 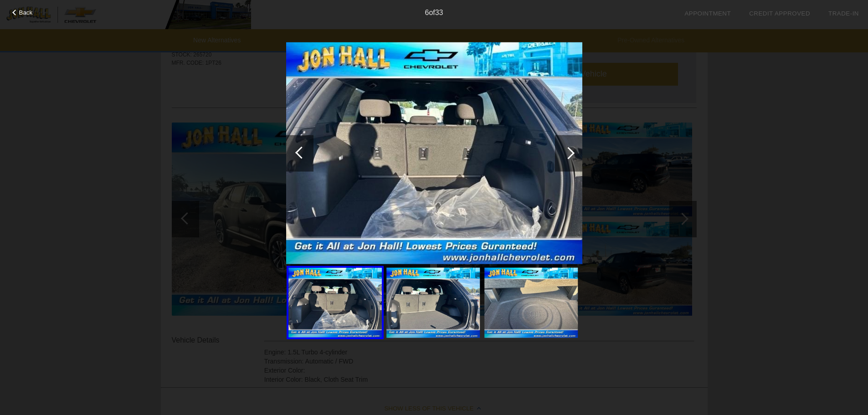 I want to click on span: Back, so click(x=26, y=12).